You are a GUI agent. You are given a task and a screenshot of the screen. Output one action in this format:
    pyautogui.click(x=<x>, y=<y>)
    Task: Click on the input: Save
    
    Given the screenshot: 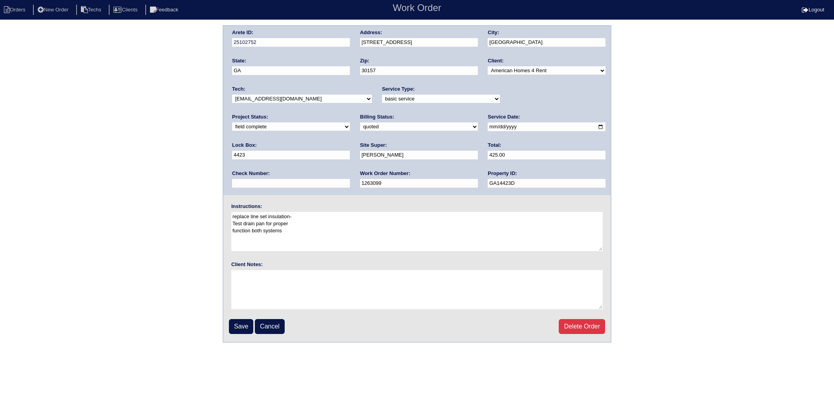 What is the action you would take?
    pyautogui.click(x=241, y=327)
    